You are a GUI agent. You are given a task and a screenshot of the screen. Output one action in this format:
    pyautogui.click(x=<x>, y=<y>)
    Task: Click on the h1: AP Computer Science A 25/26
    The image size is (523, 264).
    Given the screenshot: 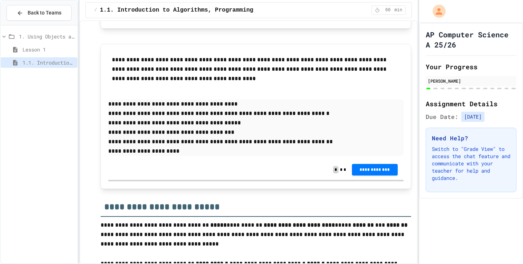 What is the action you would take?
    pyautogui.click(x=471, y=40)
    